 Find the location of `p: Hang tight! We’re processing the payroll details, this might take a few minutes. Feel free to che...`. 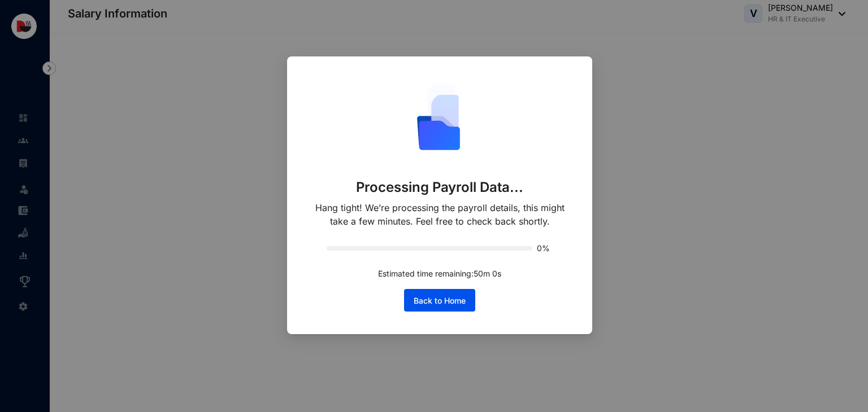

p: Hang tight! We’re processing the payroll details, this might take a few minutes. Feel free to che... is located at coordinates (440, 214).